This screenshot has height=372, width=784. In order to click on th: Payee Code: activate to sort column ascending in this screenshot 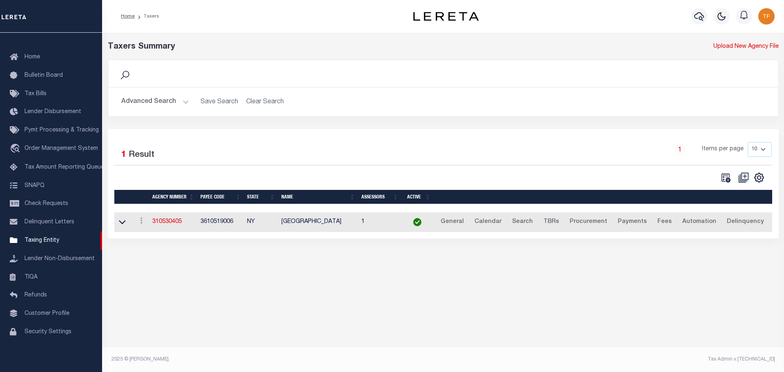, I will do `click(221, 197)`.